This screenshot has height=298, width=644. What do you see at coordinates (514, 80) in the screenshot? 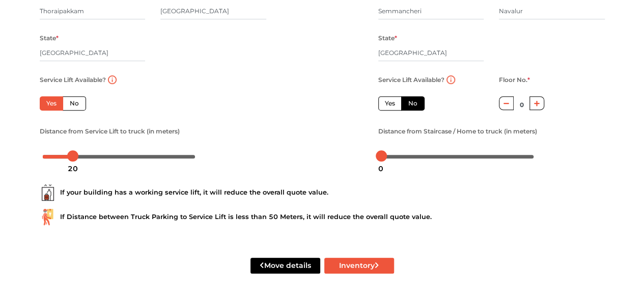
I see `label: Floor No.` at bounding box center [514, 80].